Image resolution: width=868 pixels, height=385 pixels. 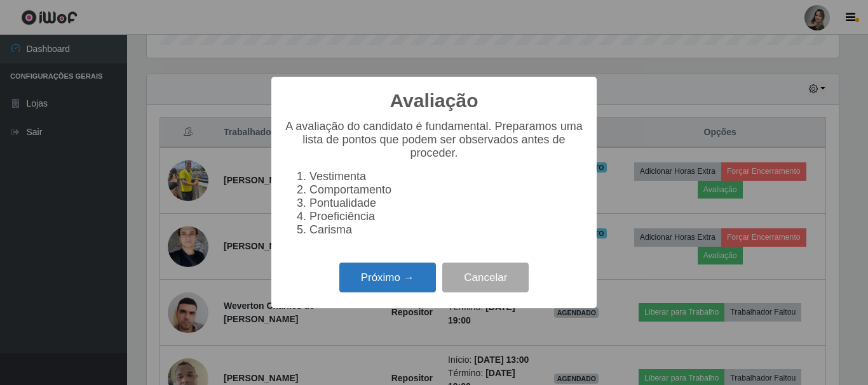 What do you see at coordinates (388, 278) in the screenshot?
I see `button: Próximo →` at bounding box center [388, 278].